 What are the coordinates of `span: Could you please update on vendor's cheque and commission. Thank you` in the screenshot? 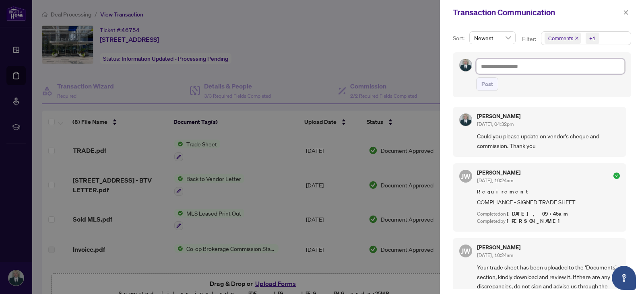 It's located at (549, 141).